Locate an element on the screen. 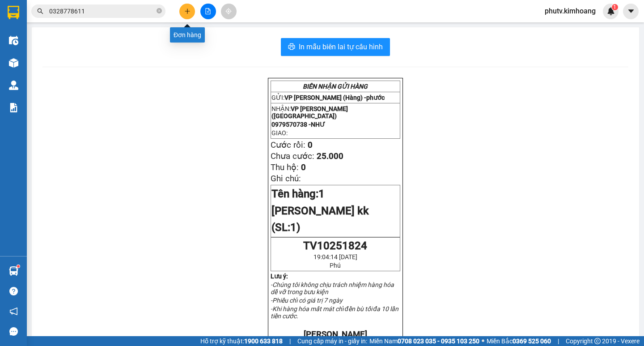 Image resolution: width=644 pixels, height=346 pixels. button: caret-down is located at coordinates (631, 11).